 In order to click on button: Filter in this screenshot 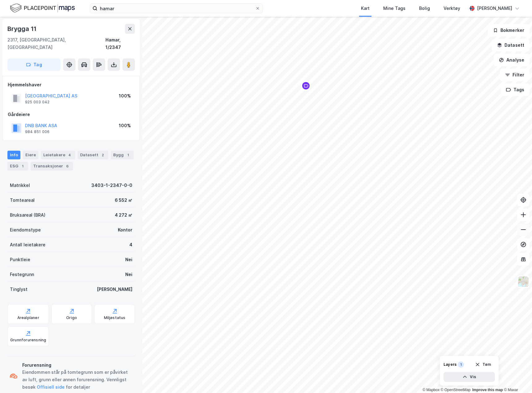, I will do `click(515, 75)`.